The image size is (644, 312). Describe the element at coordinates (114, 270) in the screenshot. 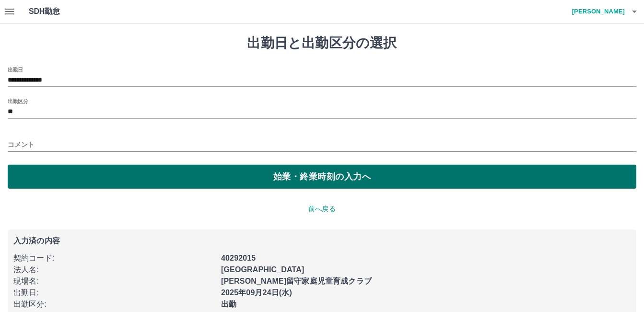

I see `p: 法人名 :` at that location.